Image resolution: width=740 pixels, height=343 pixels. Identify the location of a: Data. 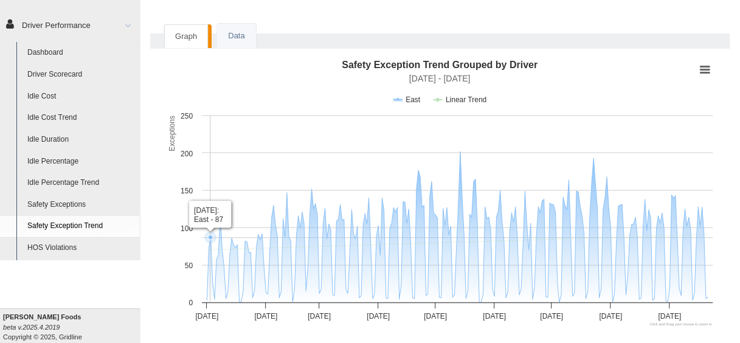
(236, 36).